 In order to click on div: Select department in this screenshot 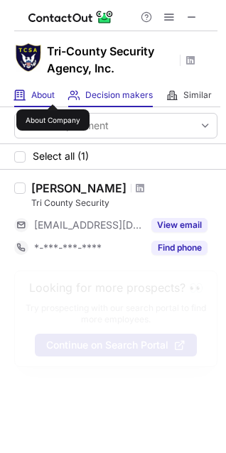, I will do `click(65, 126)`.